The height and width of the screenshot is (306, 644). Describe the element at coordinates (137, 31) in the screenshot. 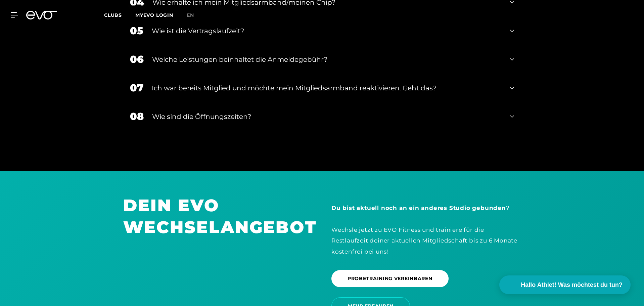

I see `div: 05` at that location.